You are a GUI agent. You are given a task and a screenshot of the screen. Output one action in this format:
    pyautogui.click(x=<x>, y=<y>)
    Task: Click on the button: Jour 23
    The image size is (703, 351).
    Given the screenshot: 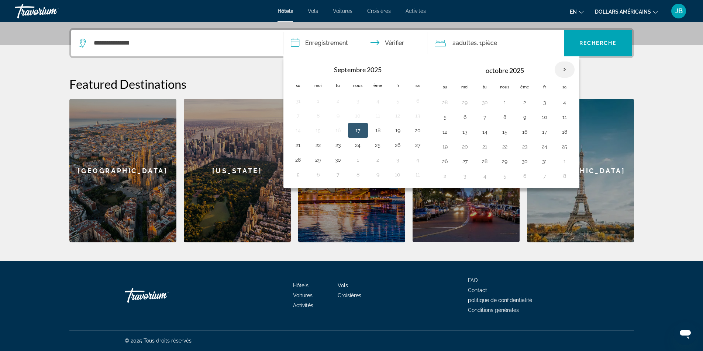 What is the action you would take?
    pyautogui.click(x=338, y=145)
    